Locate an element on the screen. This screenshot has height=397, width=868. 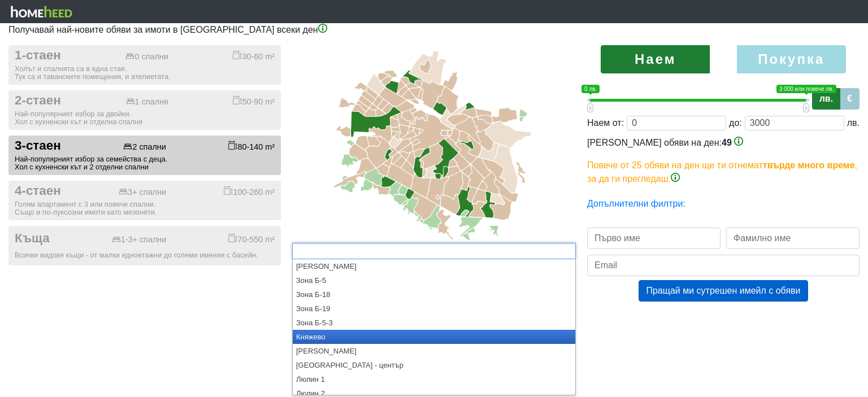
div: 30-60 m² is located at coordinates (254, 56).